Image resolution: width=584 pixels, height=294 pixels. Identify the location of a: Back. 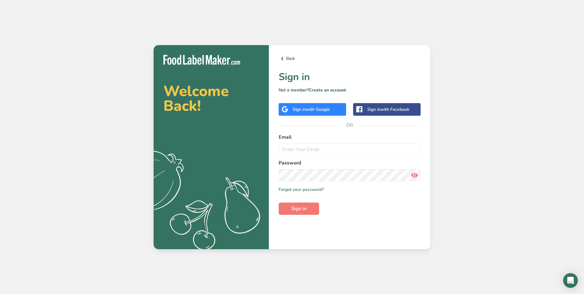
(350, 59).